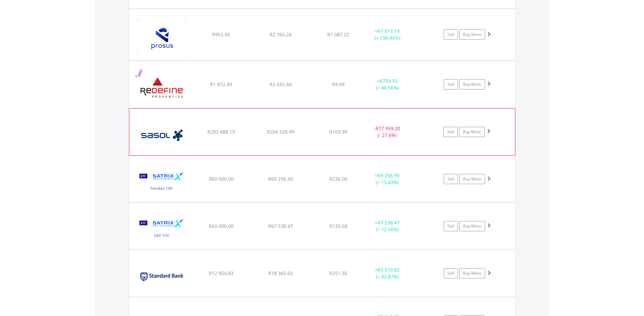 This screenshot has width=644, height=316. I want to click on span: R67 538.47, so click(280, 226).